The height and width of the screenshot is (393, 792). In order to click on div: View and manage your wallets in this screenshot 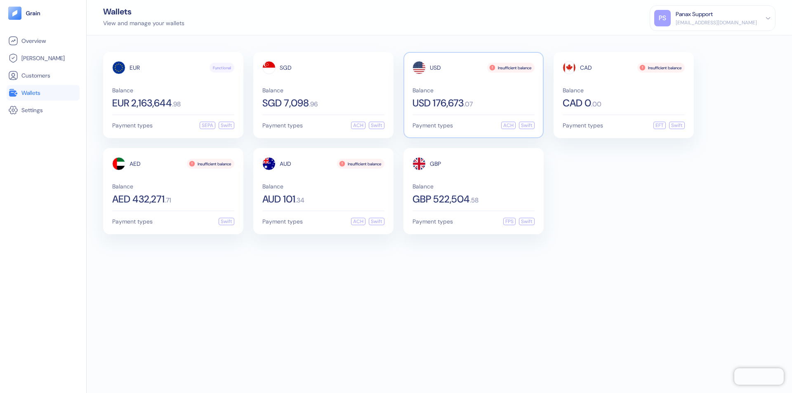, I will do `click(144, 23)`.